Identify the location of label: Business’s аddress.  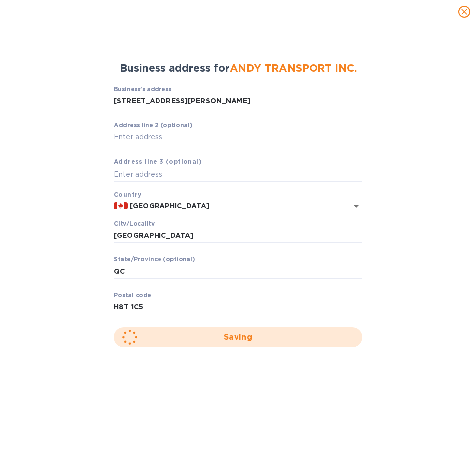
(142, 89).